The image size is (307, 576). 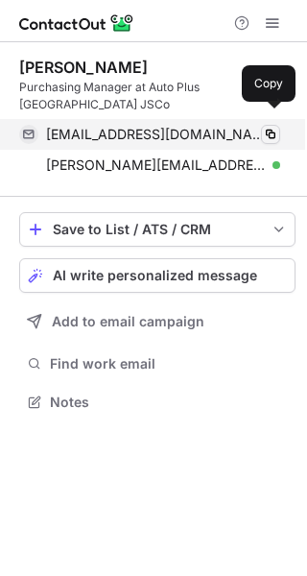 I want to click on button: save-profile-one-click, so click(x=158, y=230).